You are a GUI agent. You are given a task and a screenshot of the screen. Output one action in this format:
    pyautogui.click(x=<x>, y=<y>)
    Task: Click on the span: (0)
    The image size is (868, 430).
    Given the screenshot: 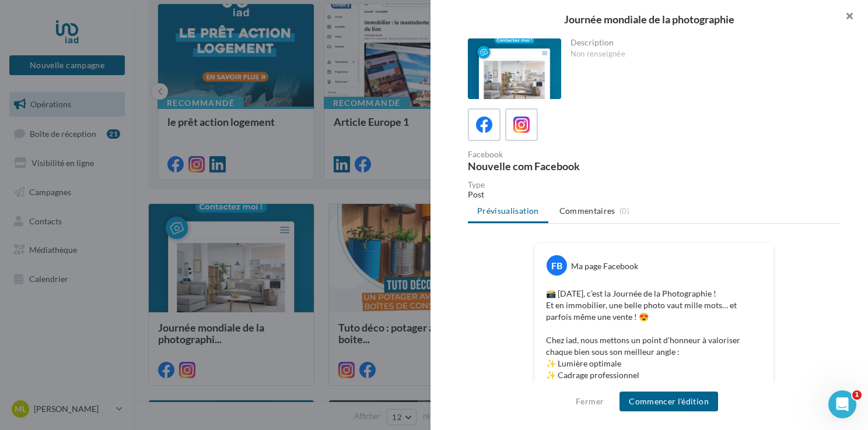 What is the action you would take?
    pyautogui.click(x=624, y=211)
    